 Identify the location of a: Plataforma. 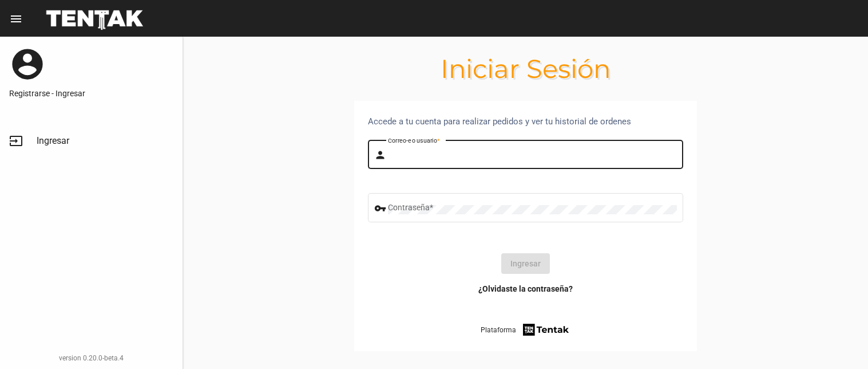
(525, 329).